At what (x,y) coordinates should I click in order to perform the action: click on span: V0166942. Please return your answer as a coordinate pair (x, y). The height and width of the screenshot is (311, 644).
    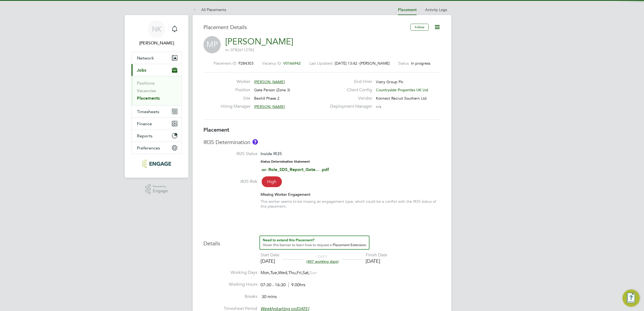
    Looking at the image, I should click on (292, 63).